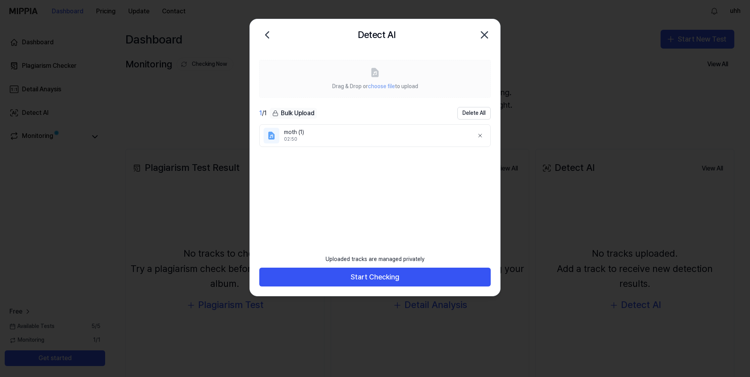 This screenshot has height=377, width=750. What do you see at coordinates (261, 113) in the screenshot?
I see `span: 1` at bounding box center [261, 113].